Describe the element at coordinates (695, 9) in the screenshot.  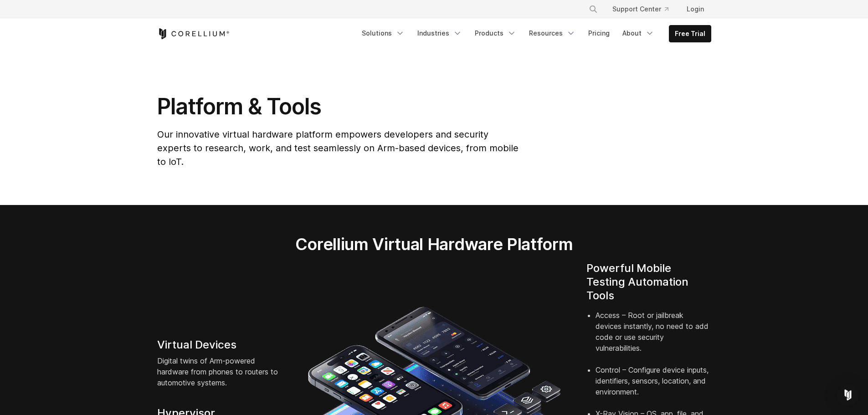
I see `a: Login` at that location.